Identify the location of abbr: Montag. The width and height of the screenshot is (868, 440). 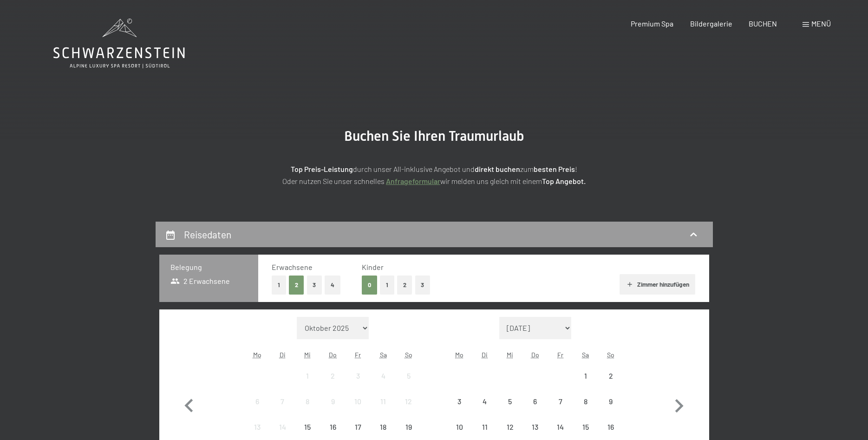
(459, 355).